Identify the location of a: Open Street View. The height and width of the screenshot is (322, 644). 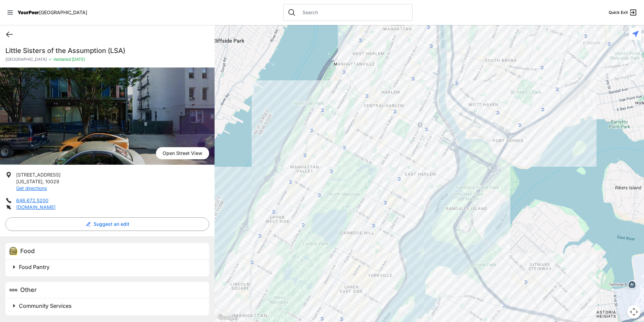
(183, 153).